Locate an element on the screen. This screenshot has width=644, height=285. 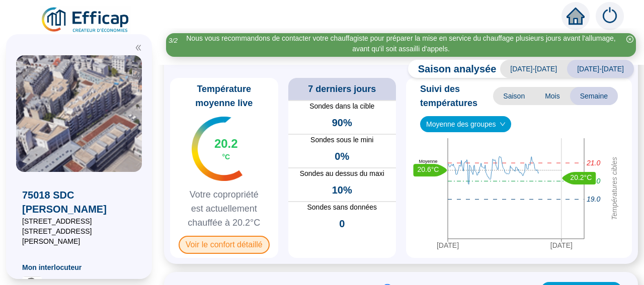
tspan: Températures cibles is located at coordinates (614, 189).